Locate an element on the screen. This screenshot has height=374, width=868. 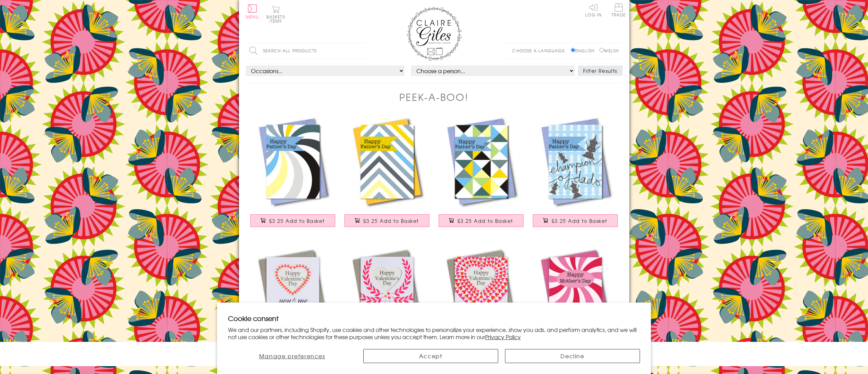
a: Valentine's Day Card, Forever and Always, See through acetate window £3.00 Add to Basket is located at coordinates (481, 306).